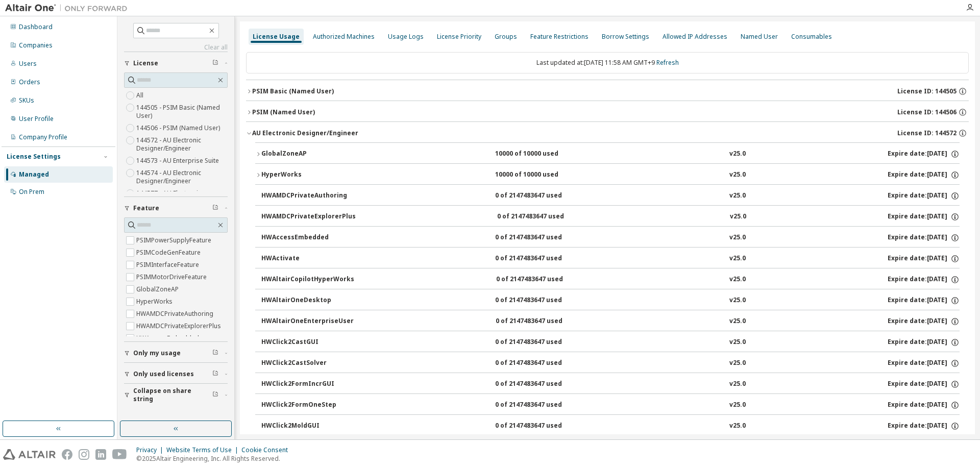 The height and width of the screenshot is (469, 980). What do you see at coordinates (26, 100) in the screenshot?
I see `div: SKUs` at bounding box center [26, 100].